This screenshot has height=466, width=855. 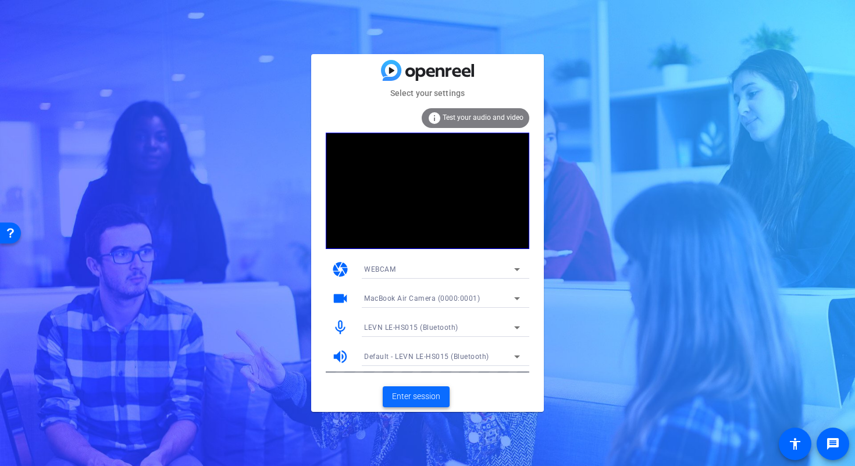 What do you see at coordinates (380, 269) in the screenshot?
I see `span: WEBCAM` at bounding box center [380, 269].